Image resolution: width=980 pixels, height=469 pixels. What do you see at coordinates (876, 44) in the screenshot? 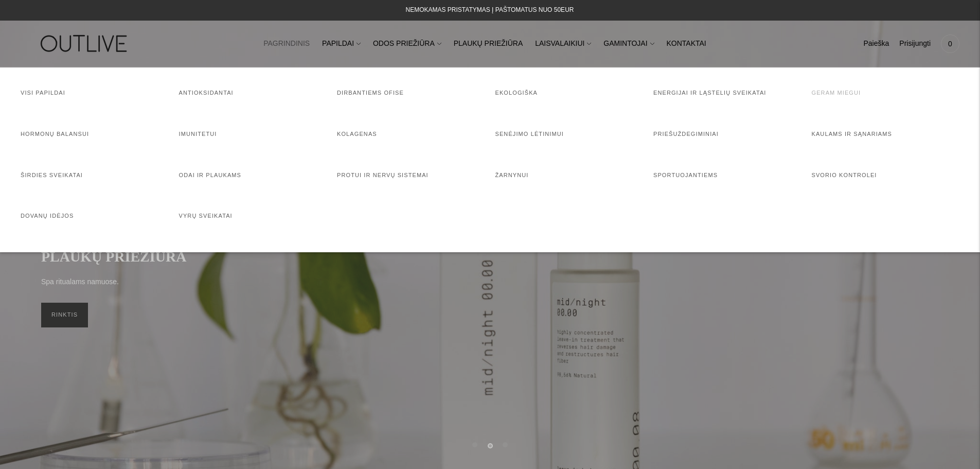
I see `a: Paieška` at bounding box center [876, 44].